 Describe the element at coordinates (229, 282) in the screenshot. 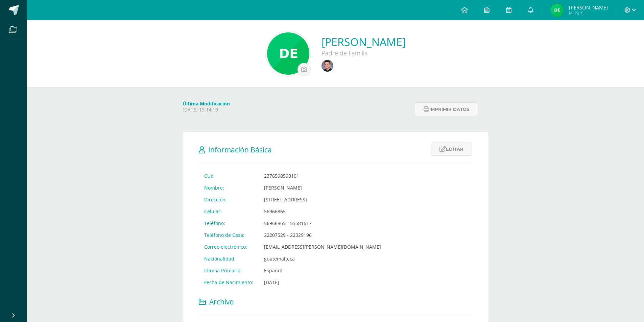

I see `td: Fecha de Nacimiento:` at that location.